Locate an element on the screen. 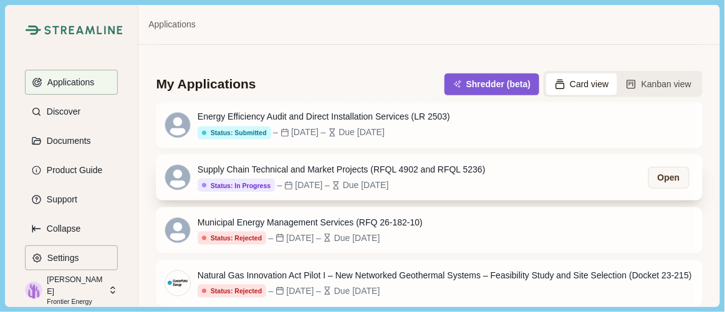 Image resolution: width=725 pixels, height=312 pixels. a: Settings is located at coordinates (71, 260).